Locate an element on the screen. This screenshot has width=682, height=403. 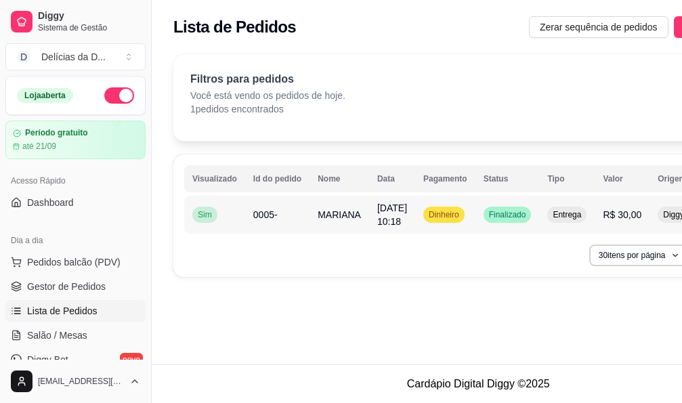
h2: Lista de Pedidos is located at coordinates (234, 27).